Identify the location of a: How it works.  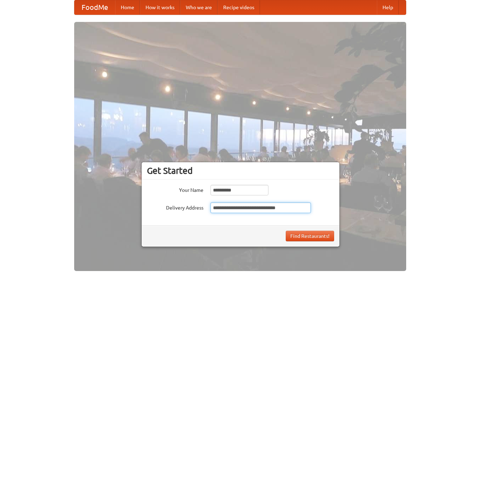
(160, 7).